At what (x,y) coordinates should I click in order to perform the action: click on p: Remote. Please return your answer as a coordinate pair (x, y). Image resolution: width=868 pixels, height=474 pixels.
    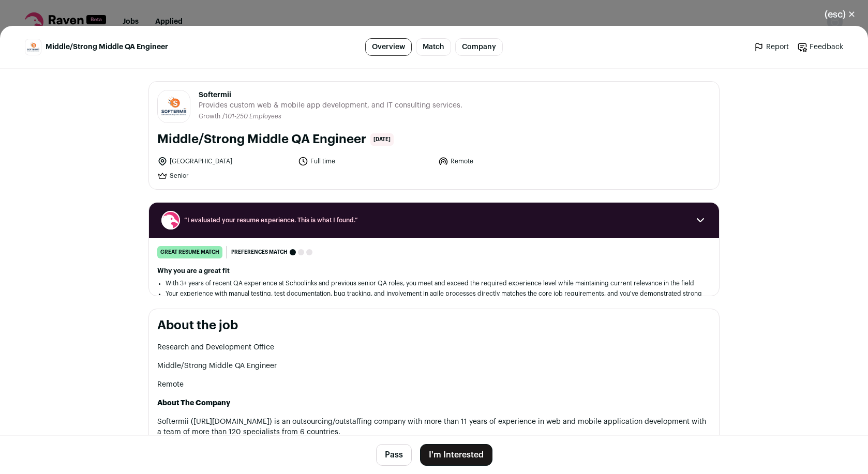
    Looking at the image, I should click on (434, 384).